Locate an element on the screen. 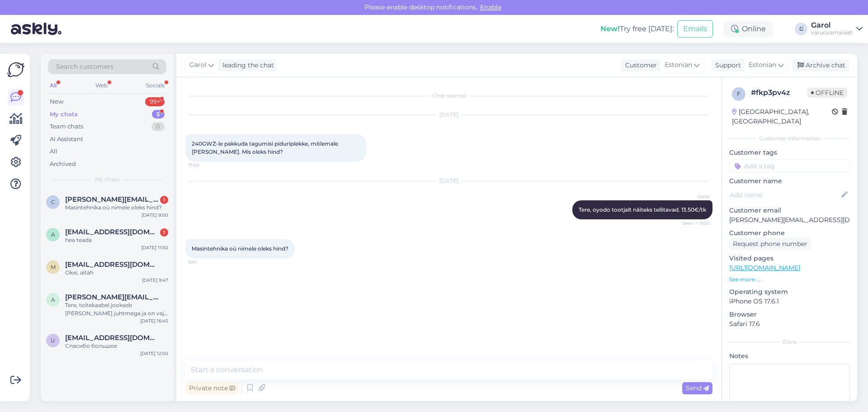 The image size is (868, 412). span: arvo.anlast@gmail.com is located at coordinates (112, 232).